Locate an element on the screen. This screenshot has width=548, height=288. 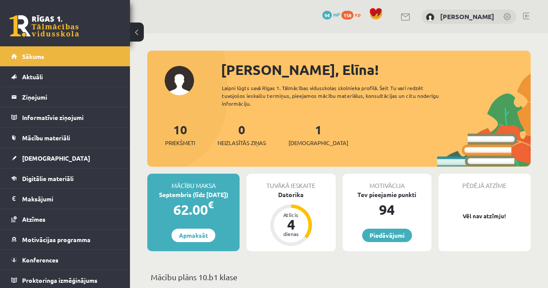
a: Maksājumi is located at coordinates (65, 199).